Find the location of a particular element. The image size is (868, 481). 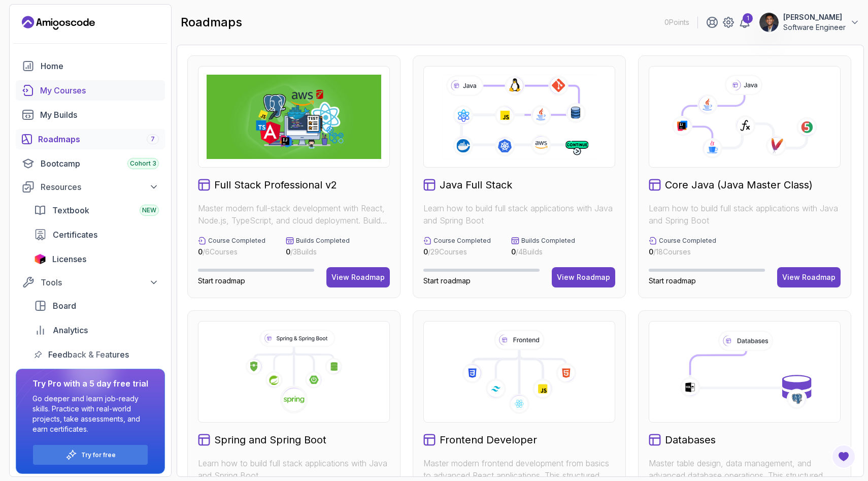

div: My Courses is located at coordinates (99, 90).